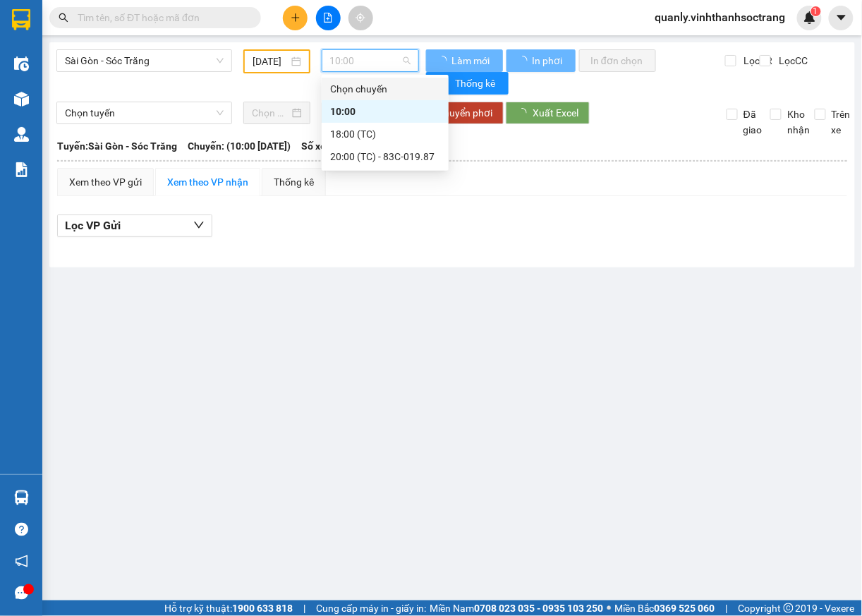 The width and height of the screenshot is (862, 616). I want to click on span: Hỗ trợ kỹ thuật:, so click(228, 608).